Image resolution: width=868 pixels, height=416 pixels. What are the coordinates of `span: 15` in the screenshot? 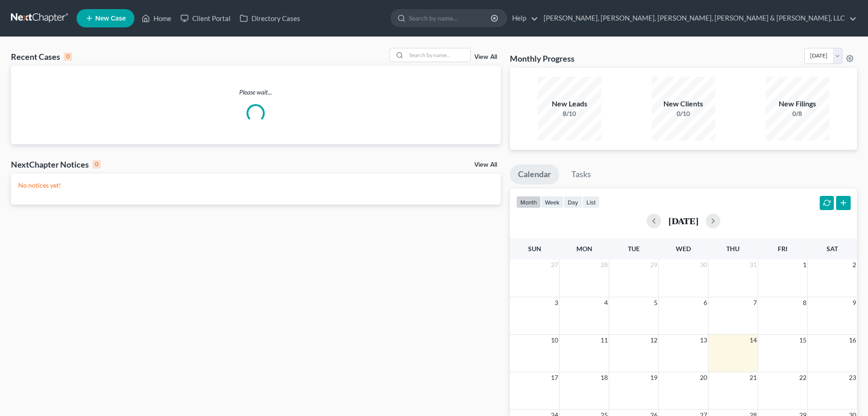 It's located at (804, 340).